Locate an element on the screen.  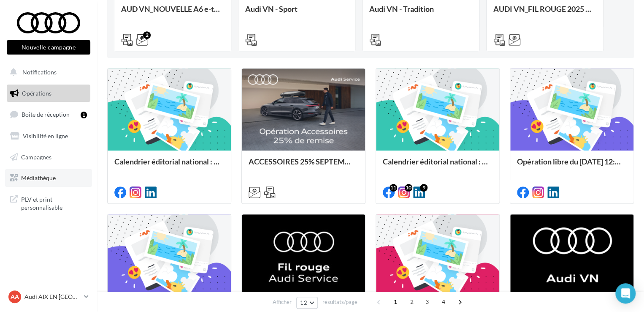
span: Notifications is located at coordinates (39, 72).